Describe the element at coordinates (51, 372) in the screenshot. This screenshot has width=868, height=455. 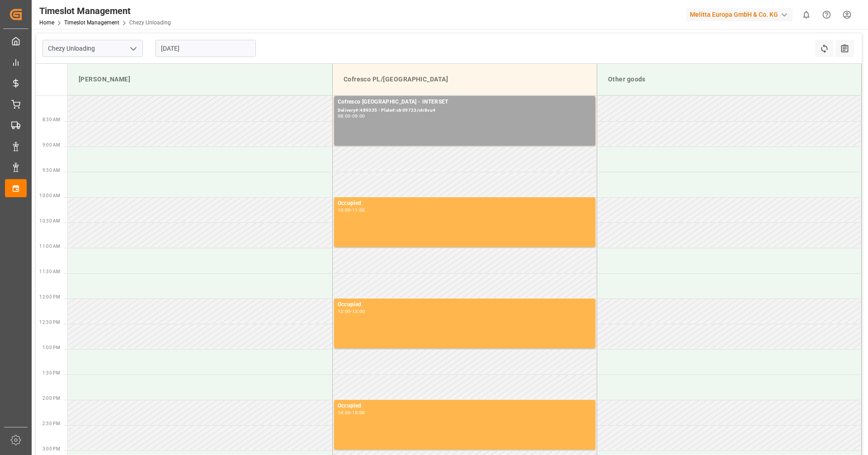
I see `span: 1:30 PM` at that location.